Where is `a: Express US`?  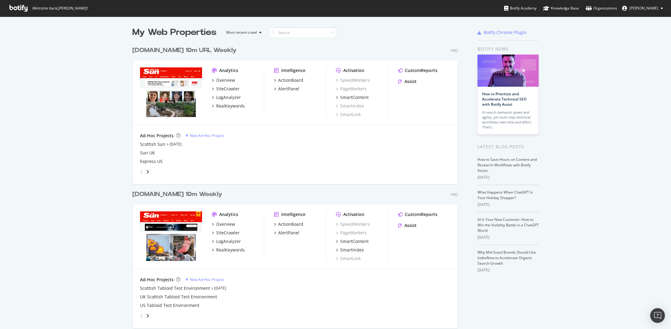 a: Express US is located at coordinates (151, 161).